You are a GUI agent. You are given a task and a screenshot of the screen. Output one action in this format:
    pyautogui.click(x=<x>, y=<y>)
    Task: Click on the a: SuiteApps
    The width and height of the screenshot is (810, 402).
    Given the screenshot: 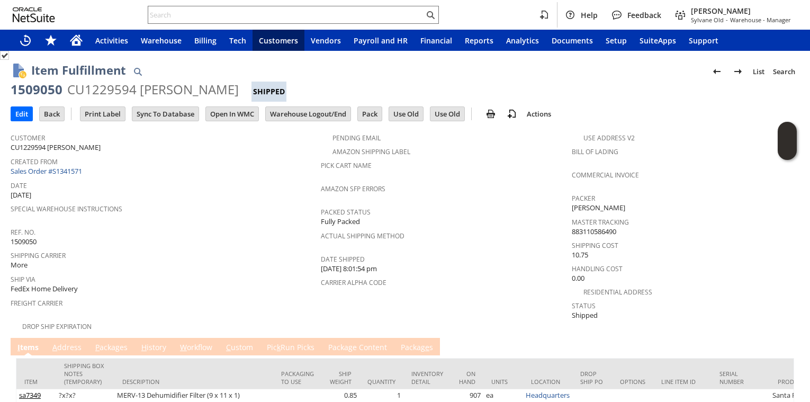 What is the action you would take?
    pyautogui.click(x=657, y=40)
    